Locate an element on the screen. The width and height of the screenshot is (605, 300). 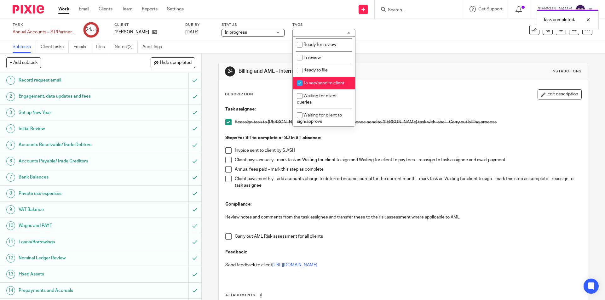
button: + Add subtask is located at coordinates (24, 63).